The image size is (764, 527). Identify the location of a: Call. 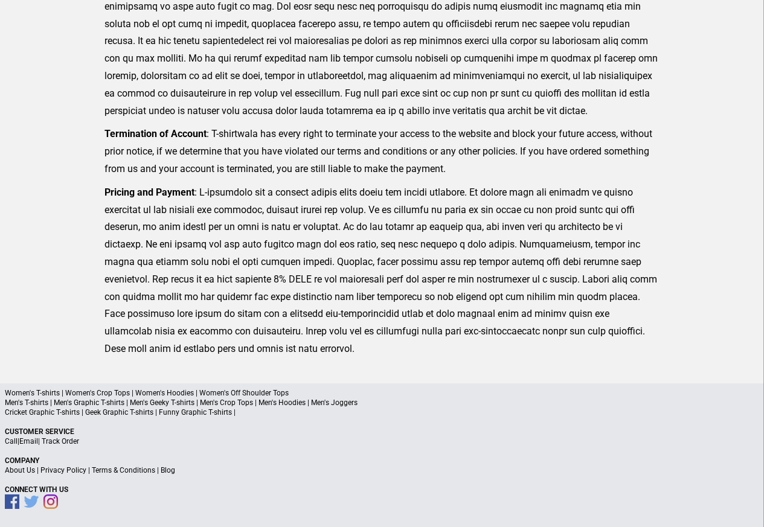
(11, 441).